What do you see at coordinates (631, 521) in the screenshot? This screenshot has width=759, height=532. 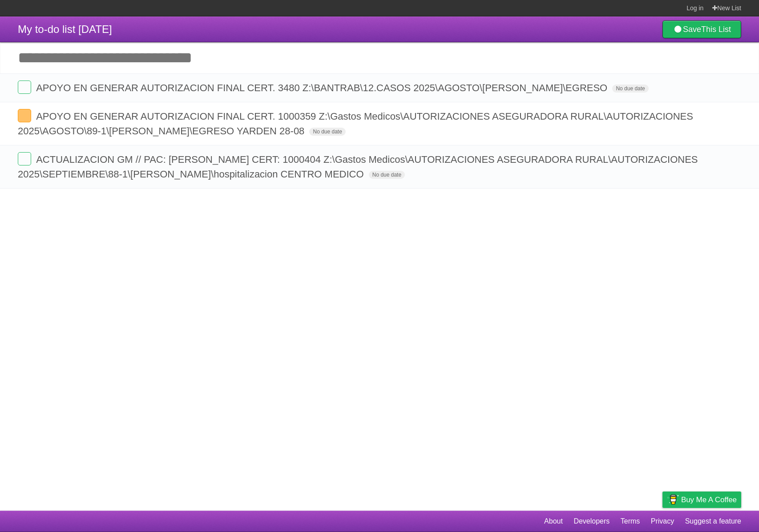 I see `a: Terms` at bounding box center [631, 521].